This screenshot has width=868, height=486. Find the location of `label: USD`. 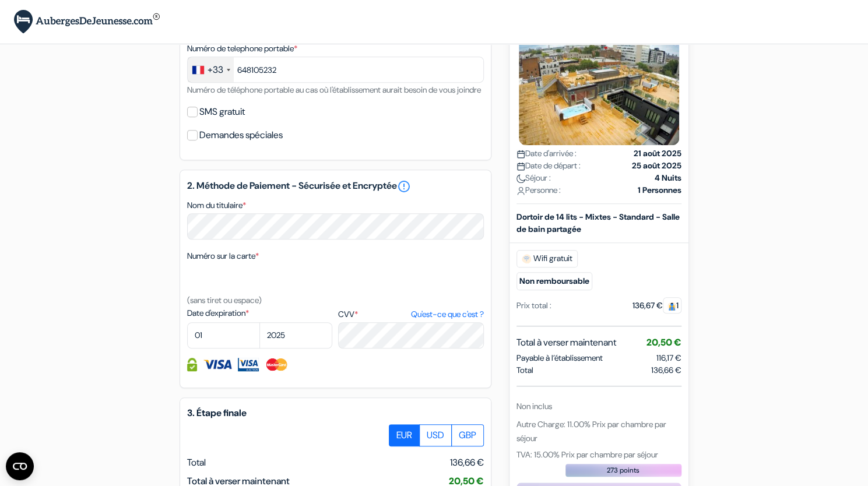

label: USD is located at coordinates (435, 435).